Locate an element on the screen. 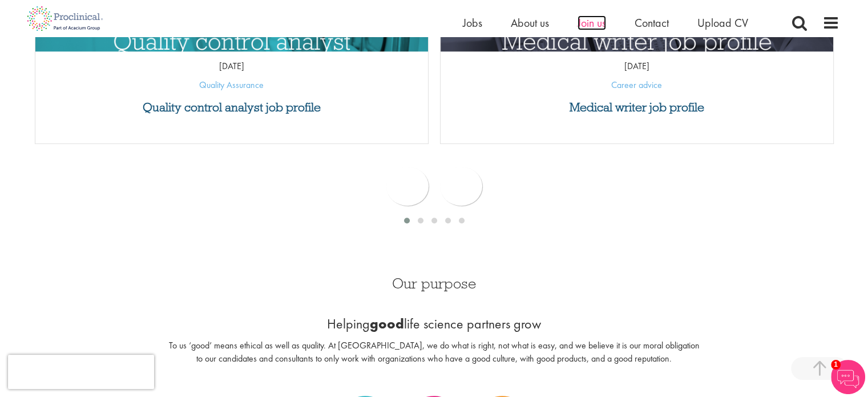 The width and height of the screenshot is (868, 397). span: Jobs is located at coordinates (472, 23).